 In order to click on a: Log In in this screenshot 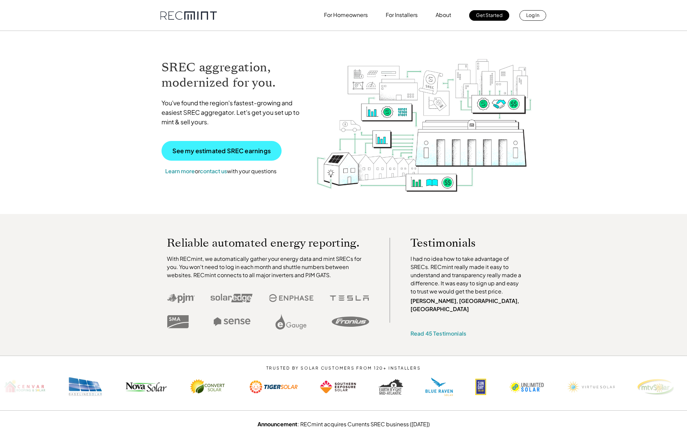, I will do `click(533, 15)`.